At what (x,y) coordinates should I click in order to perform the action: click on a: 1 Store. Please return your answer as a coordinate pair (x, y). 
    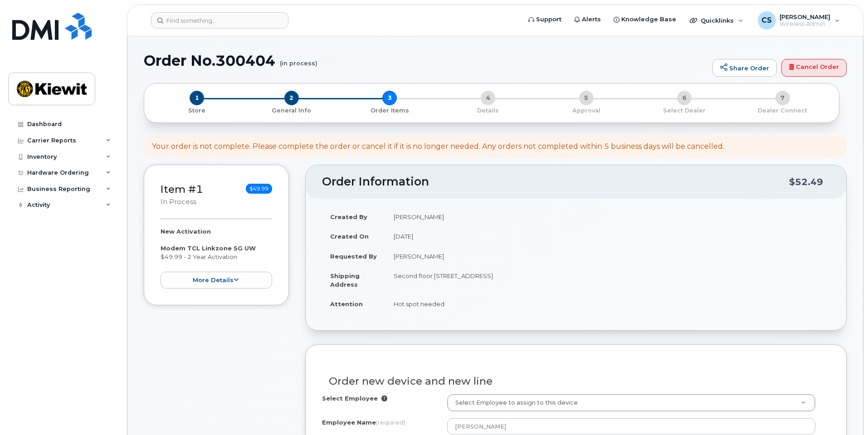
    Looking at the image, I should click on (197, 110).